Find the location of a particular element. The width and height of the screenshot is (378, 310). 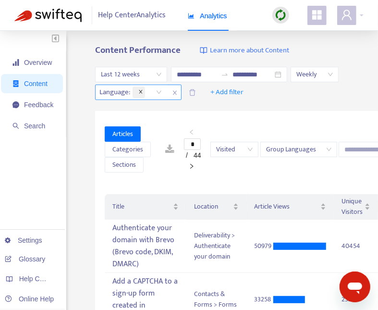

span: Content is located at coordinates (36, 84).